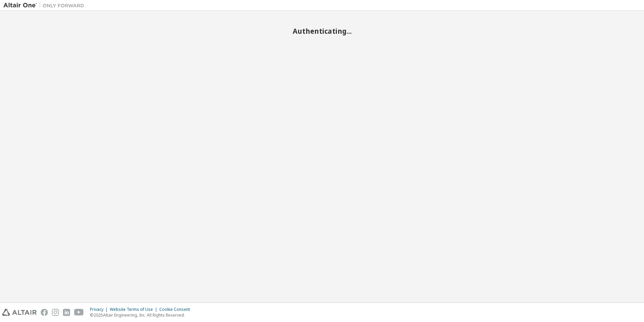  What do you see at coordinates (322, 31) in the screenshot?
I see `h2: Authenticating...` at bounding box center [322, 31].